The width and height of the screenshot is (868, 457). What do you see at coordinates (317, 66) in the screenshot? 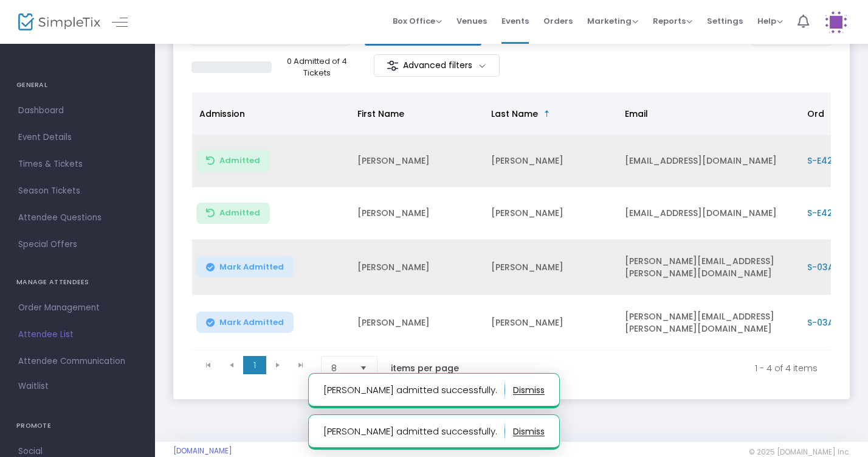
I see `p: 0 Admitted of 4 Tickets` at bounding box center [317, 66].